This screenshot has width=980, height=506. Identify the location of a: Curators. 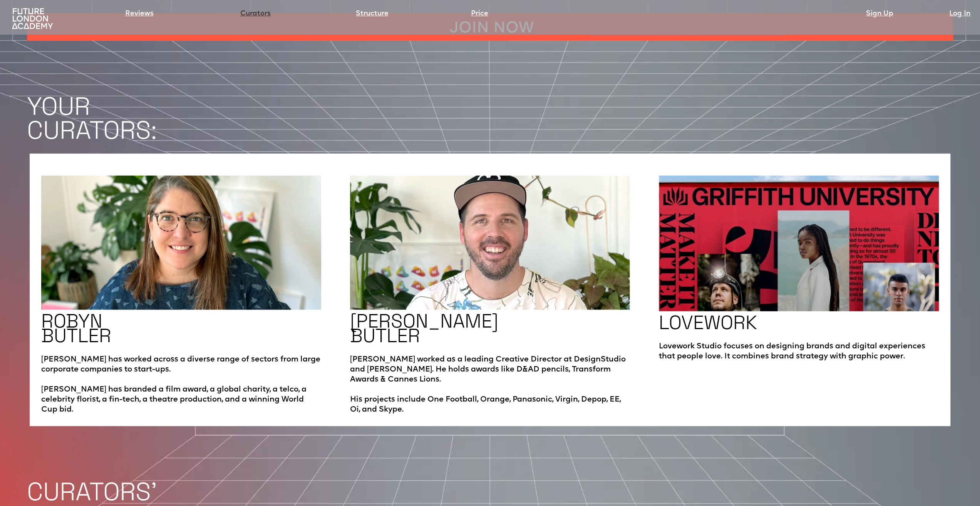
(255, 14).